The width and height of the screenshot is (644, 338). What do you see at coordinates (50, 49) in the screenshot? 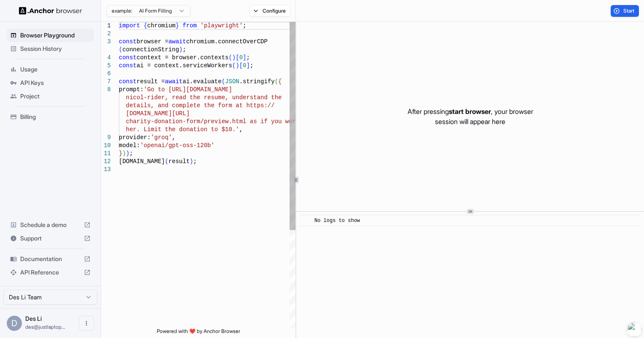
I see `div: Session History` at bounding box center [50, 49].